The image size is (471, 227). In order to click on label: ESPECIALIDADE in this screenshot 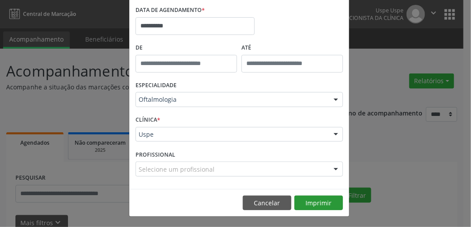, I will do `click(156, 85)`.